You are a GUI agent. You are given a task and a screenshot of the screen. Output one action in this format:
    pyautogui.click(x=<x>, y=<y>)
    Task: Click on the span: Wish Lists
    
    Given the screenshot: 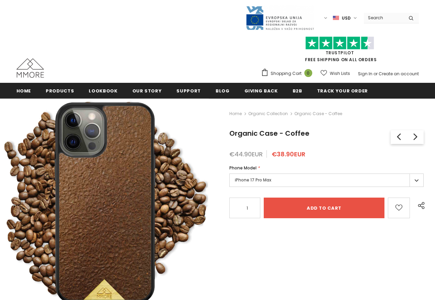 What is the action you would take?
    pyautogui.click(x=339, y=74)
    